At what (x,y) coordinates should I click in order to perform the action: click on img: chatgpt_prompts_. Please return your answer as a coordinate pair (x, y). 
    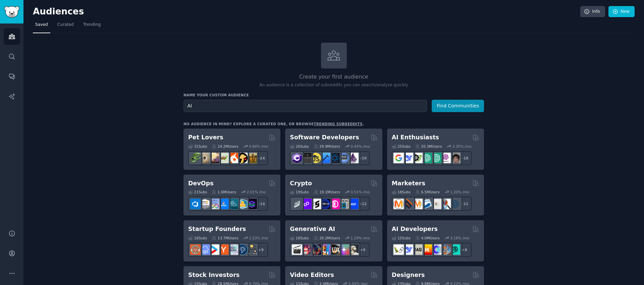
    Looking at the image, I should click on (436, 158).